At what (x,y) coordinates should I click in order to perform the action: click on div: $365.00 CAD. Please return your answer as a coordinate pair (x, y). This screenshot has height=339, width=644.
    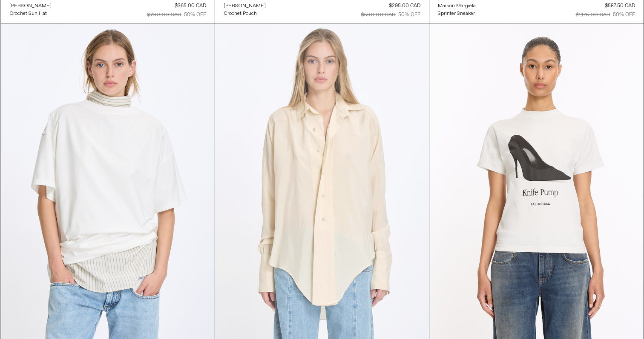
    Looking at the image, I should click on (190, 6).